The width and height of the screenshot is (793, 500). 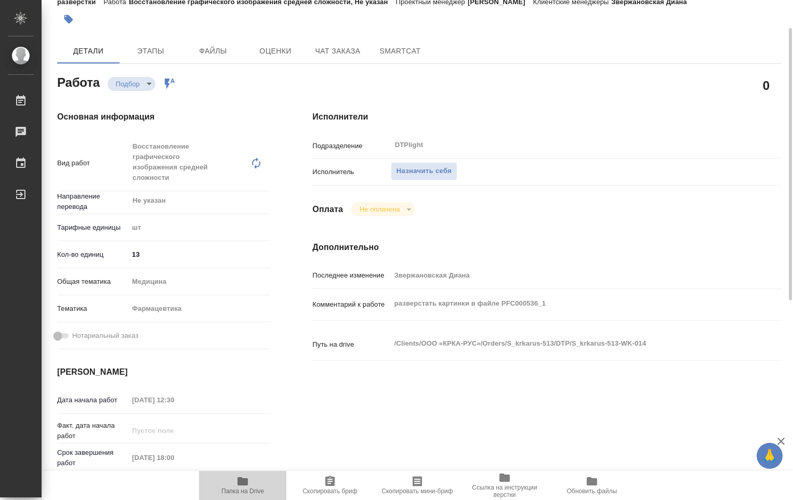 I want to click on button: Скопировать бриф, so click(x=330, y=485).